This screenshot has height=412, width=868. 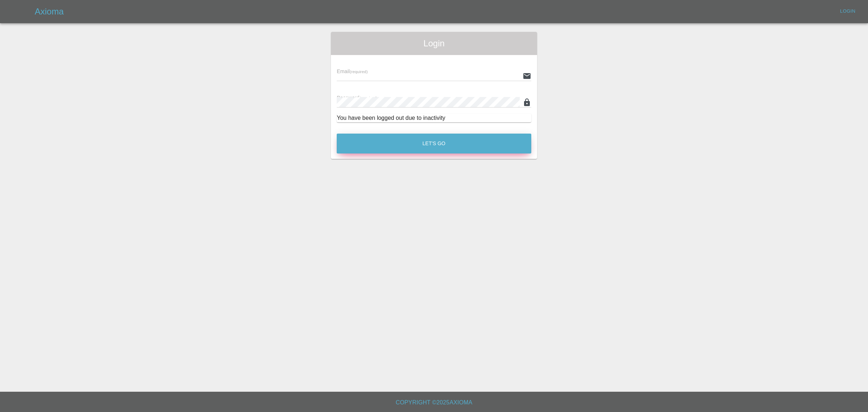 What do you see at coordinates (434, 143) in the screenshot?
I see `button: Let's Go` at bounding box center [434, 143].